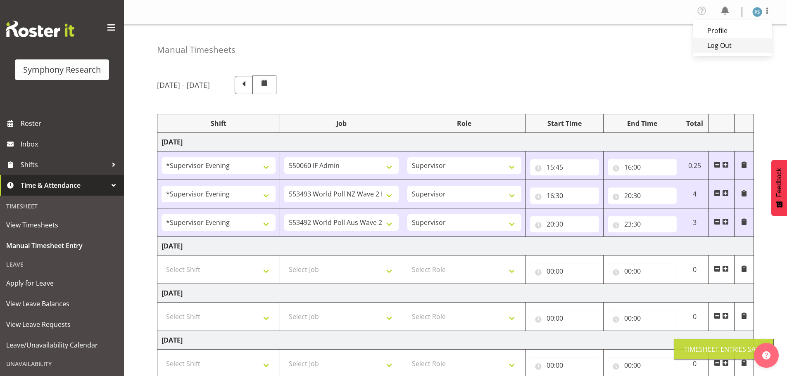 The image size is (787, 376). What do you see at coordinates (62, 264) in the screenshot?
I see `div: Leave` at bounding box center [62, 264].